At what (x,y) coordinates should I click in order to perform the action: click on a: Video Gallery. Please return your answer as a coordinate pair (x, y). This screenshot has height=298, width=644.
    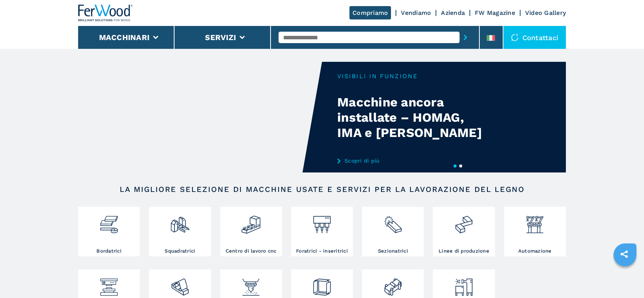
    Looking at the image, I should click on (546, 12).